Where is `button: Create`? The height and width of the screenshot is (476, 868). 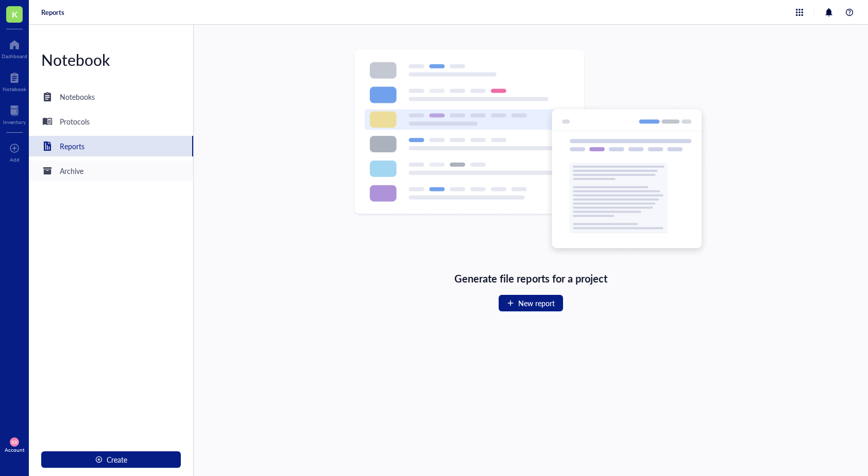
button: Create is located at coordinates (111, 460).